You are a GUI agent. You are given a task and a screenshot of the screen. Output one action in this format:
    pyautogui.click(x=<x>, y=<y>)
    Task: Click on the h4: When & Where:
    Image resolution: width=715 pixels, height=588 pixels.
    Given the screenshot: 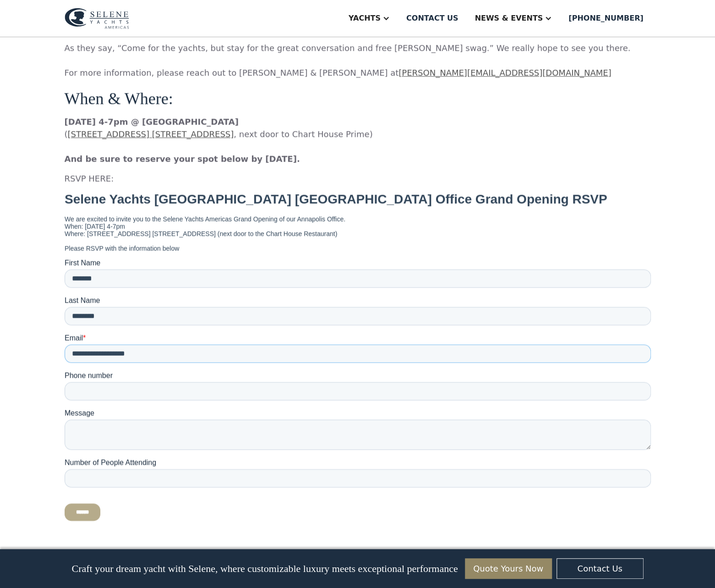 What is the action you would take?
    pyautogui.click(x=358, y=99)
    